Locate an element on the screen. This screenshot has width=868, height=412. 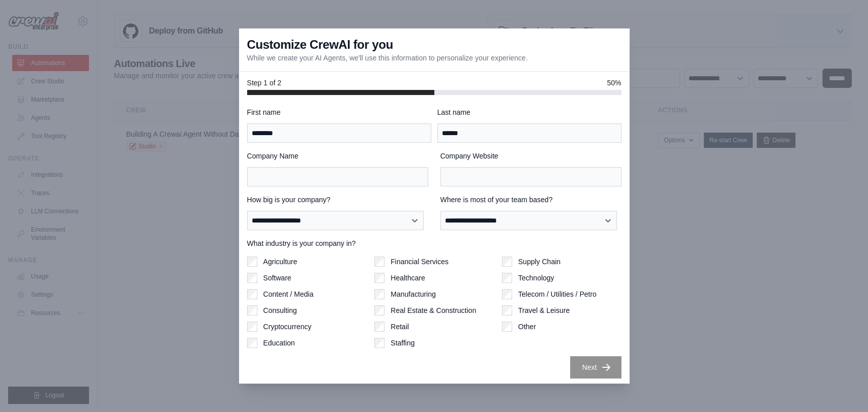
label: Retail is located at coordinates (400, 327).